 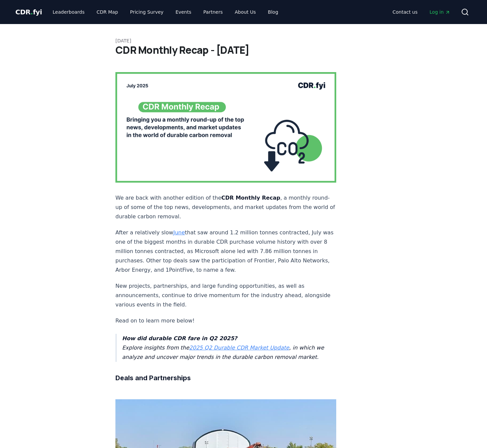 I want to click on strong: CDR Monthly Recap, so click(x=251, y=197).